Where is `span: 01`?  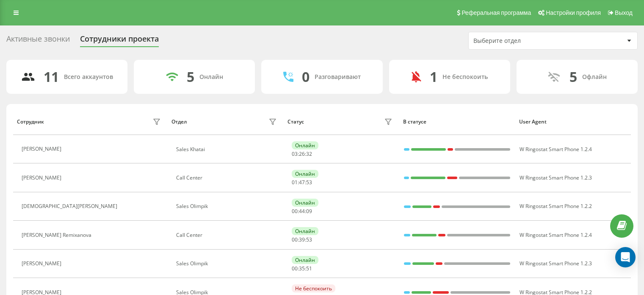
span: 01 is located at coordinates (295, 182).